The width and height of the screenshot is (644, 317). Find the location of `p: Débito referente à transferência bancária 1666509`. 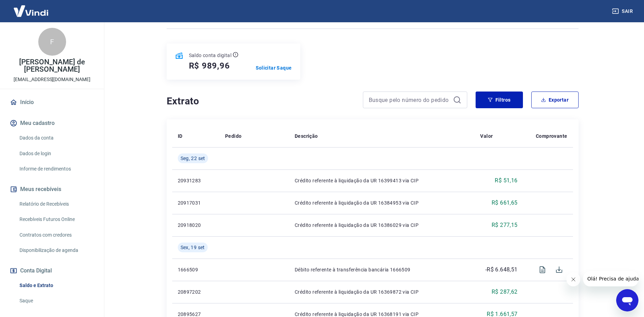

p: Débito referente à transferência bancária 1666509 is located at coordinates (381, 270).